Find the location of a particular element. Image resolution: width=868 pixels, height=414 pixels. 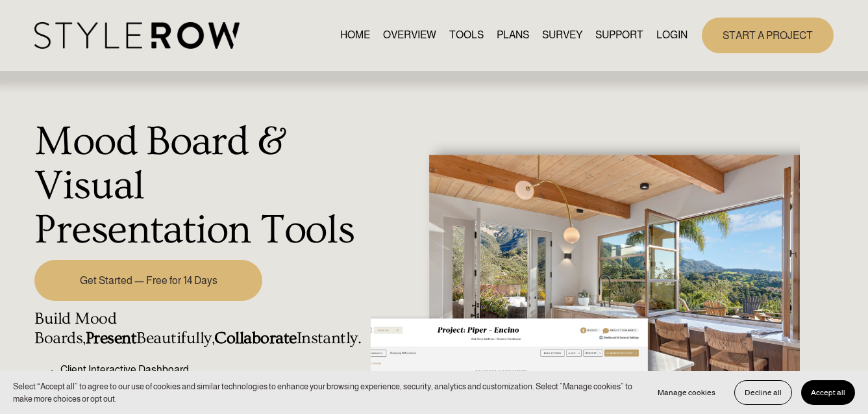

h1: Mood Board & Visual Presentation Tools is located at coordinates (199, 186).